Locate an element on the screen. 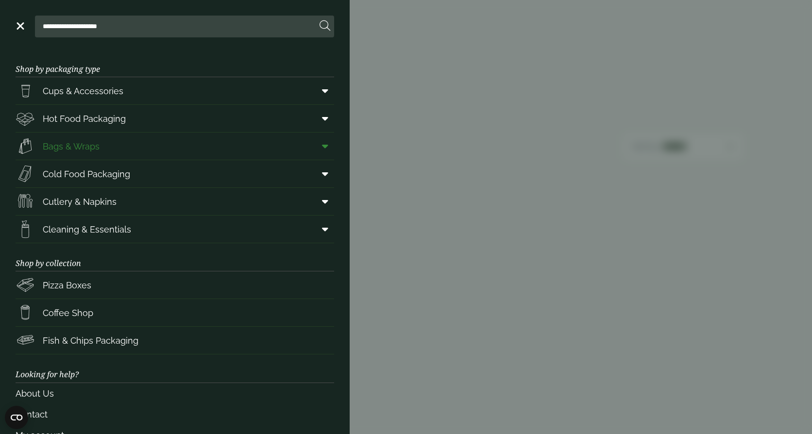 Image resolution: width=812 pixels, height=434 pixels. img: Cutlery.svg is located at coordinates (25, 202).